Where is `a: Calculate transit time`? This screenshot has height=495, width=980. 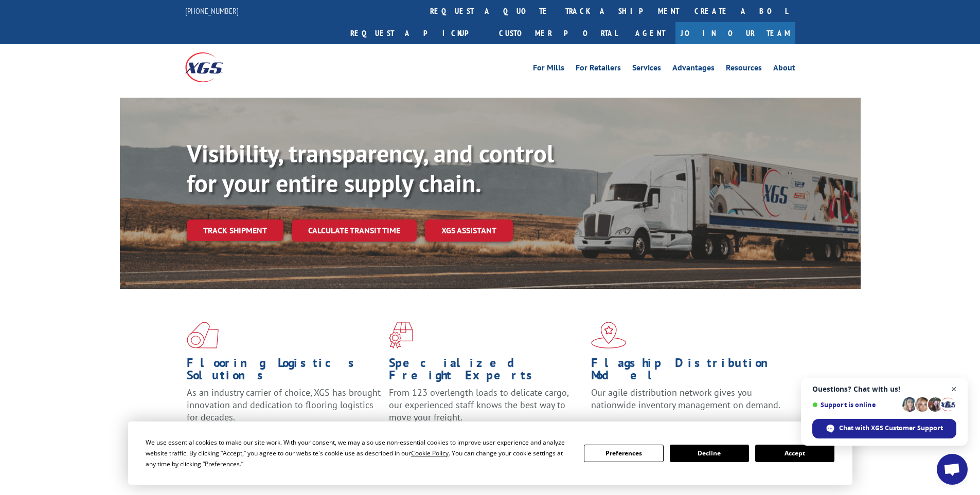
a: Calculate transit time is located at coordinates (354, 231).